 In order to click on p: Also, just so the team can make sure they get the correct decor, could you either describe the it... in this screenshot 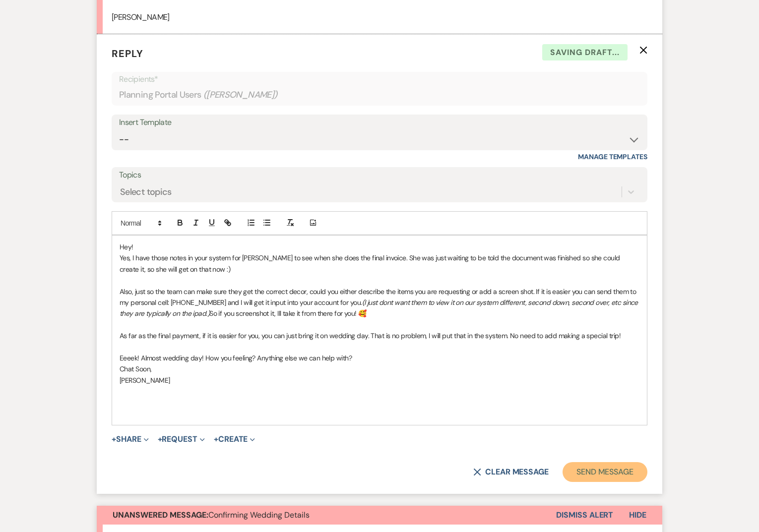, I will do `click(380, 303)`.